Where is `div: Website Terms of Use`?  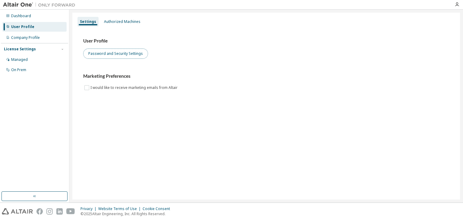 div: Website Terms of Use is located at coordinates (120, 209).